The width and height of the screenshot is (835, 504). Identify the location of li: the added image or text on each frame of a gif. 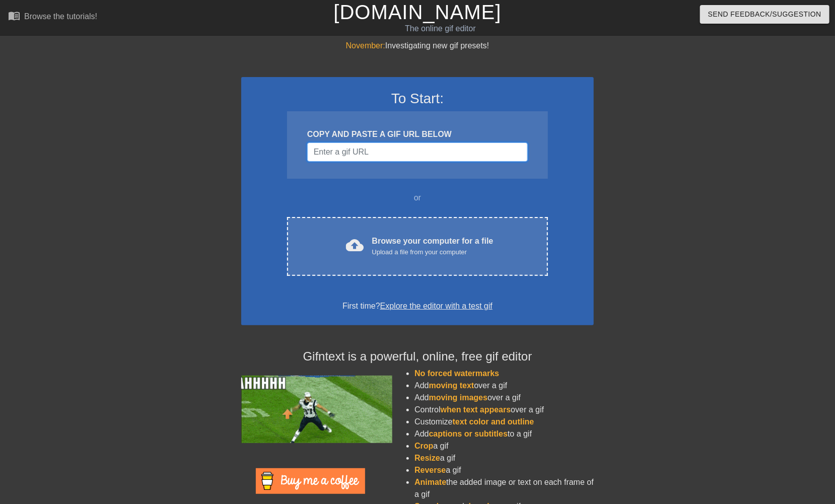
(504, 488).